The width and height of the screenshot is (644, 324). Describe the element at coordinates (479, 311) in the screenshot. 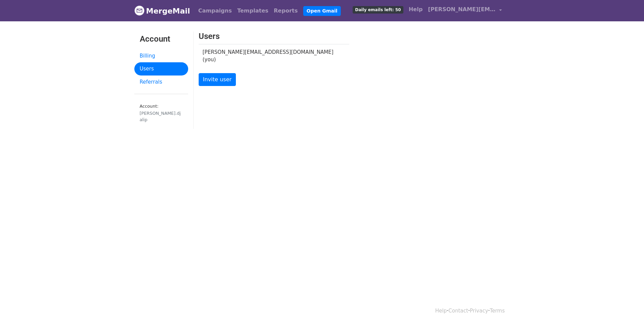

I see `a: Privacy` at that location.